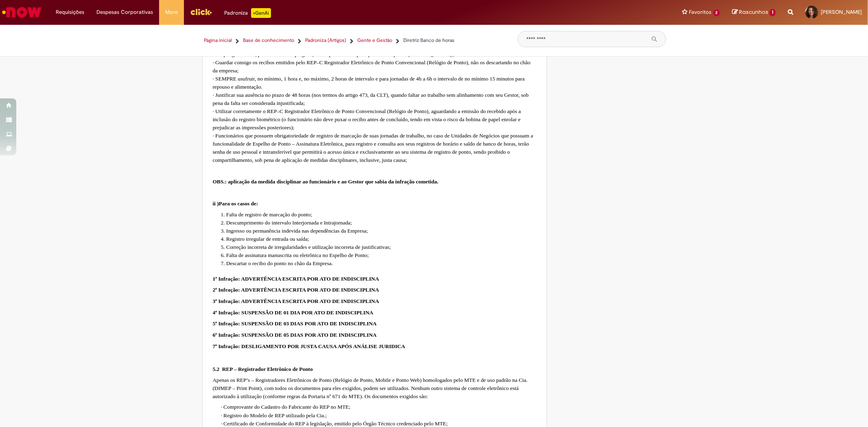 The height and width of the screenshot is (427, 868). What do you see at coordinates (374, 148) in the screenshot?
I see `span: · Funcionários que possuem obrigatoriedade de registro de marcação de suas jornadas de trabalho, ...` at bounding box center [374, 148].